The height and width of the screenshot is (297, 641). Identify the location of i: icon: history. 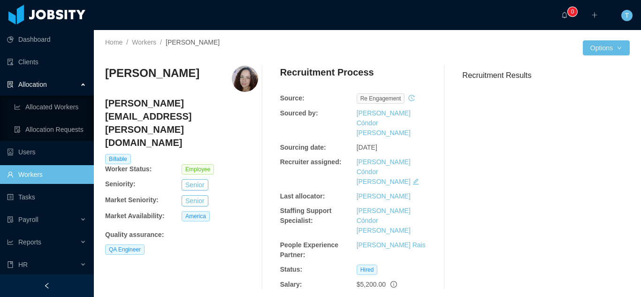
(412, 98).